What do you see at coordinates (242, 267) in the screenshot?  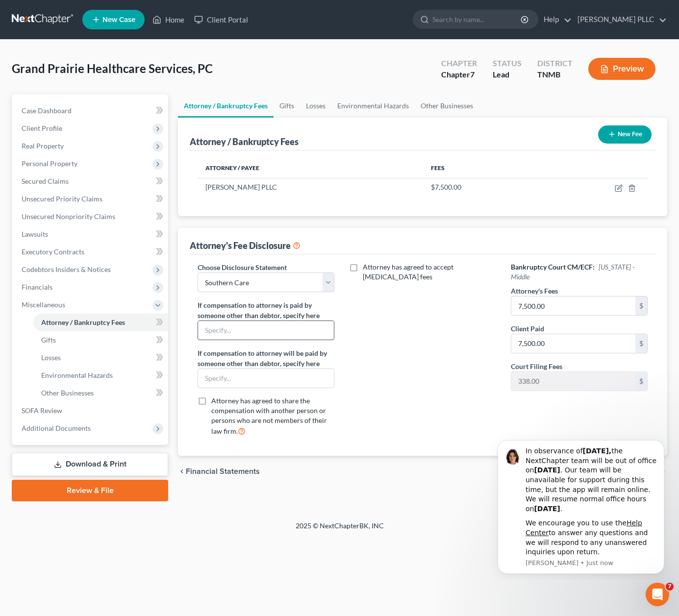 I see `label: Choose Disclosure Statement` at bounding box center [242, 267].